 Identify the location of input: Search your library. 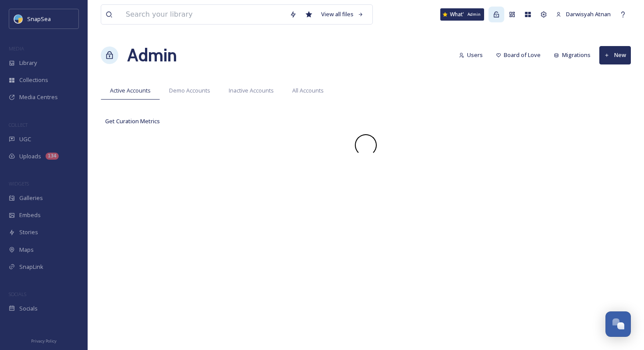
(203, 15).